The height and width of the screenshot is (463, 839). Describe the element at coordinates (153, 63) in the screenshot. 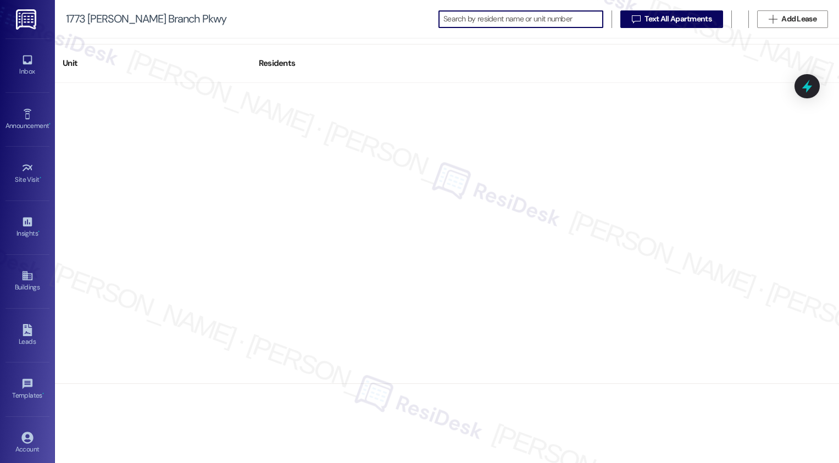

I see `div: Unit` at that location.